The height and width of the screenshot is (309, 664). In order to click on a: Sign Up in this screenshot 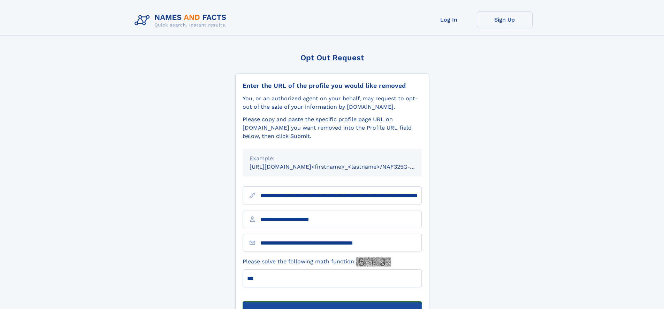, I will do `click(505, 20)`.